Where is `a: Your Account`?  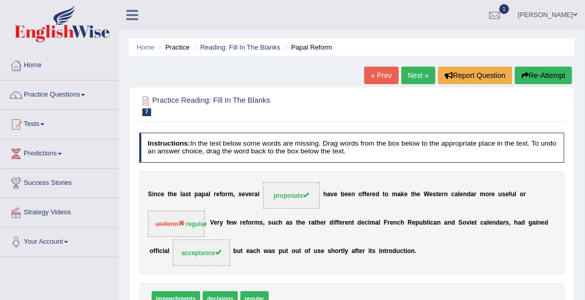 a: Your Account is located at coordinates (59, 240).